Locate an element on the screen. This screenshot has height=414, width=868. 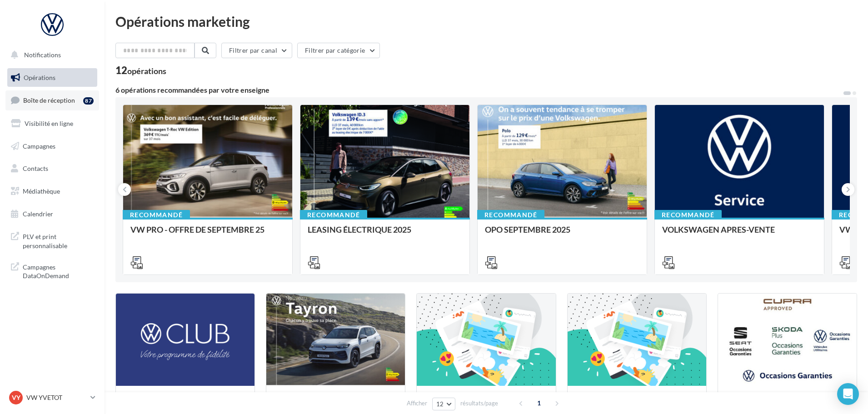
span: Médiathèque is located at coordinates (41, 191).